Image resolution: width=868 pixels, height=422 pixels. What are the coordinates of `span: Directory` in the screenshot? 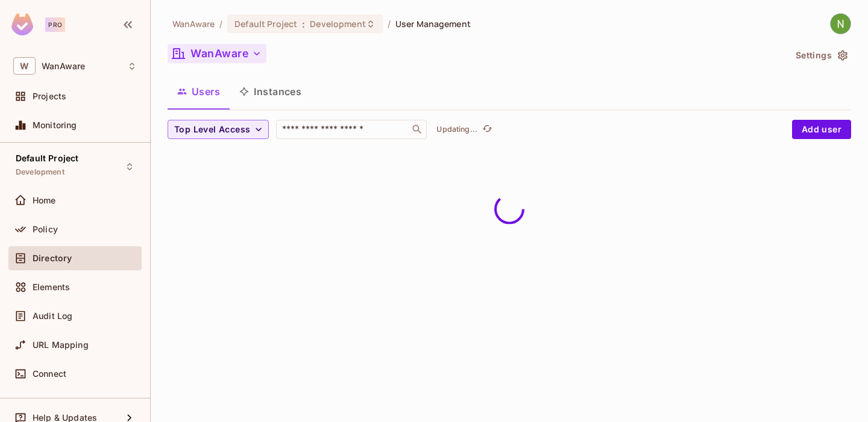 It's located at (52, 258).